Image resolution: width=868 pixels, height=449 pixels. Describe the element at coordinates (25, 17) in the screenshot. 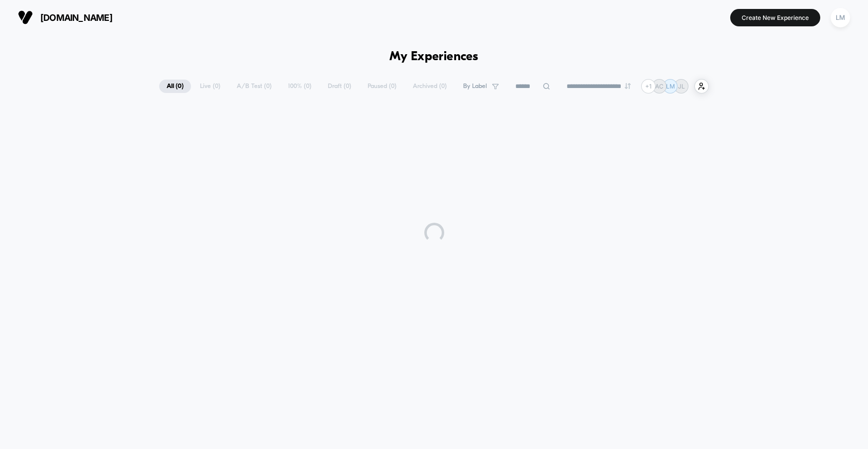

I see `img: Visually logo` at that location.